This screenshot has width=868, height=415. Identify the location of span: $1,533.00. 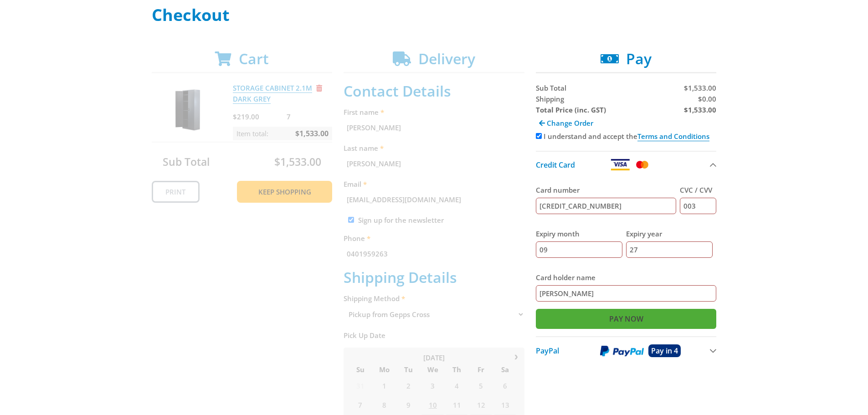
(700, 88).